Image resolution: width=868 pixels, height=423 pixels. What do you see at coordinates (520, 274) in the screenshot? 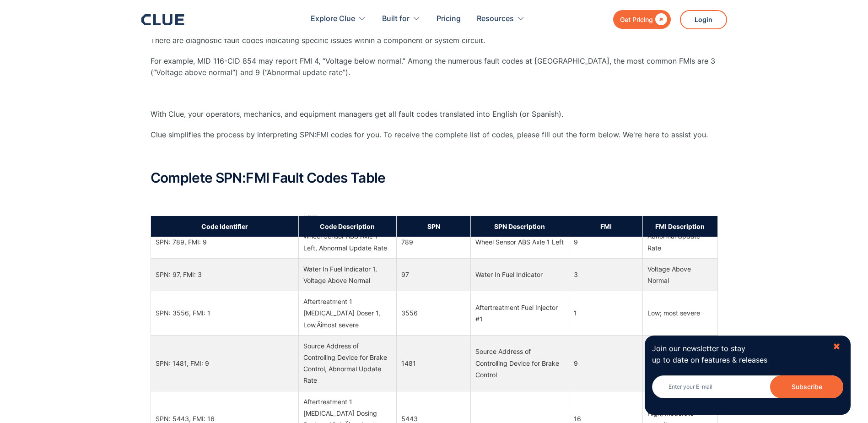
I see `div: Water In Fuel Indicator` at bounding box center [520, 274].